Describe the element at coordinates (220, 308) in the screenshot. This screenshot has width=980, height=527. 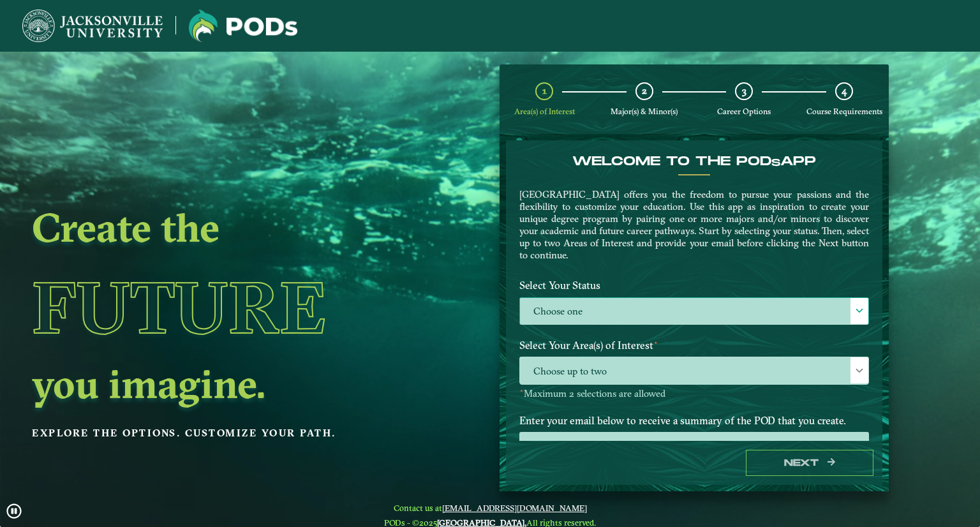
I see `h1: Future` at that location.